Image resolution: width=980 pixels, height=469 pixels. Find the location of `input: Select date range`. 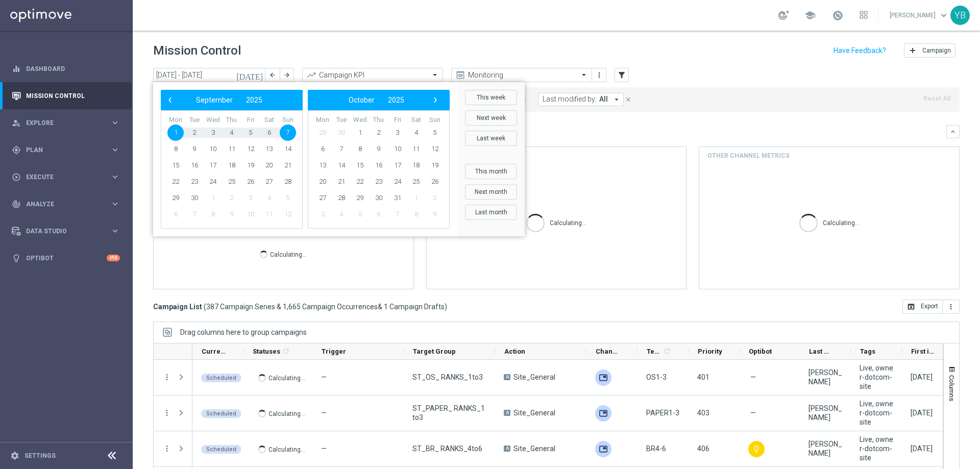

input: Select date range is located at coordinates (209, 75).